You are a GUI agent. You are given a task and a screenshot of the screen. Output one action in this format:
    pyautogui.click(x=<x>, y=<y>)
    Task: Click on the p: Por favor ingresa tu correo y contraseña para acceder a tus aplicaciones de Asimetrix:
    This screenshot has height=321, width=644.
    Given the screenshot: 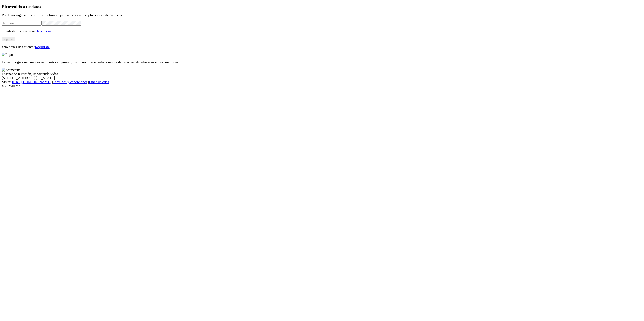 What is the action you would take?
    pyautogui.click(x=322, y=15)
    